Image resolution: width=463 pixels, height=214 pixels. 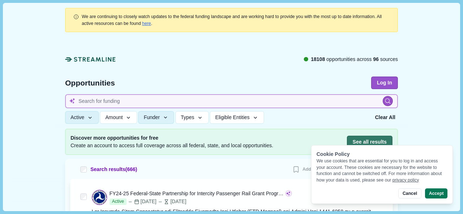 What do you see at coordinates (187, 117) in the screenshot?
I see `span: Types` at bounding box center [187, 117].